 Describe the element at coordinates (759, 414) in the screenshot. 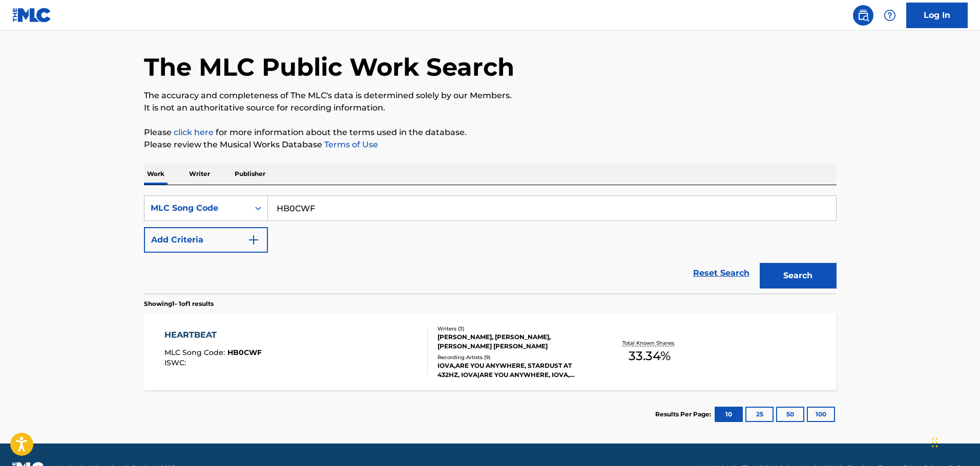

I see `button: 25` at that location.